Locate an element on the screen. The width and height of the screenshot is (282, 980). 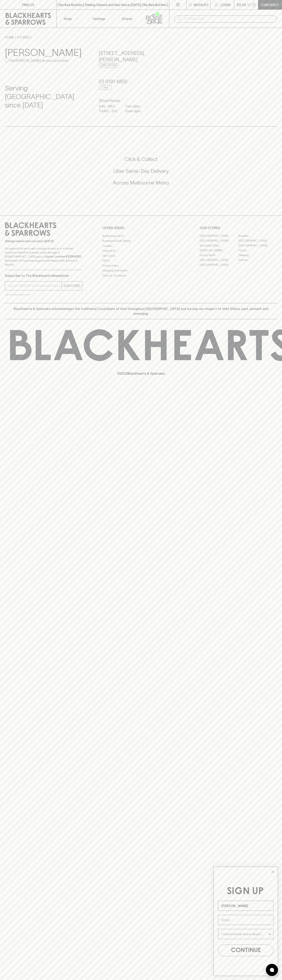
h6: Store Hours is located at coordinates (141, 101).